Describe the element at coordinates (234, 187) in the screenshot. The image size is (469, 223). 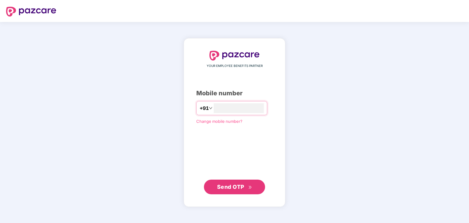
I see `button: Send OTPdouble-right` at that location.